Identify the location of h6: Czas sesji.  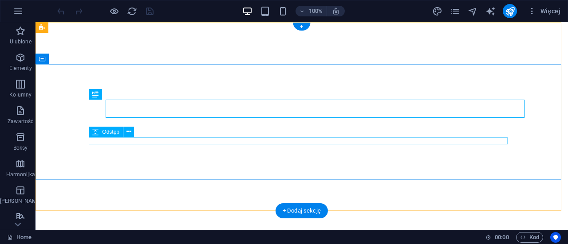
(497, 238).